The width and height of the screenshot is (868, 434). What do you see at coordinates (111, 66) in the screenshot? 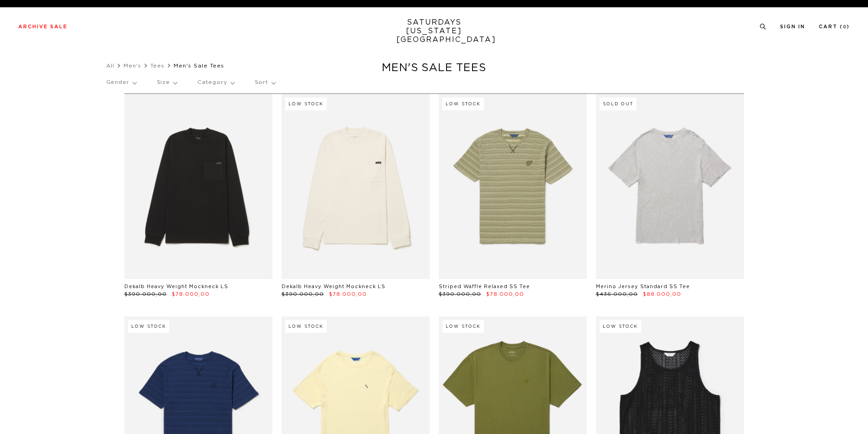
I see `a: All` at bounding box center [111, 66].